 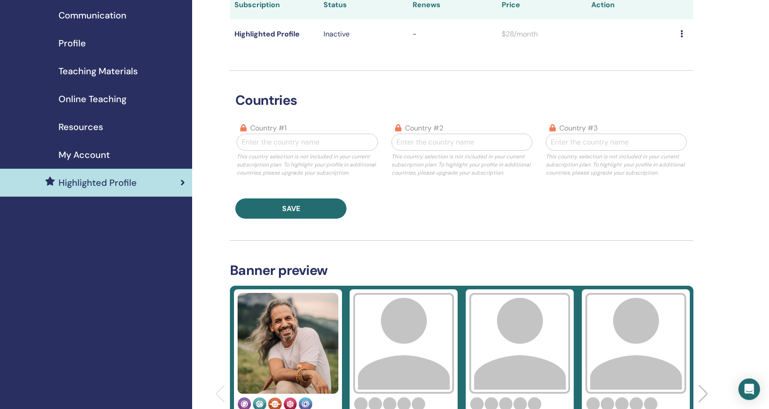 What do you see at coordinates (424, 128) in the screenshot?
I see `label: country #2` at bounding box center [424, 128].